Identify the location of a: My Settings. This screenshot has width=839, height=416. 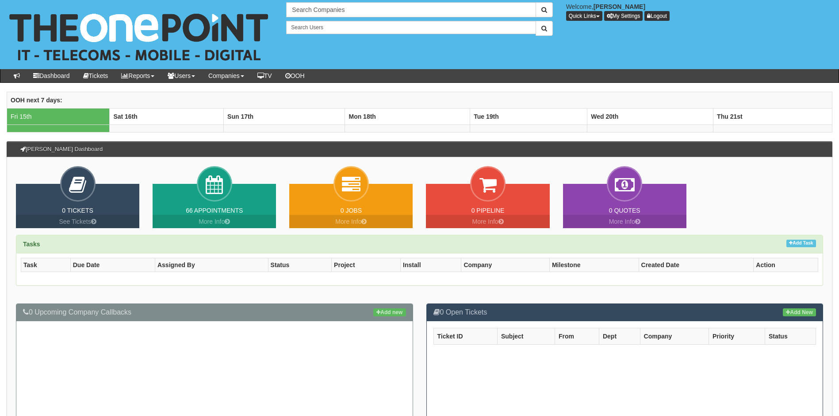
(624, 16).